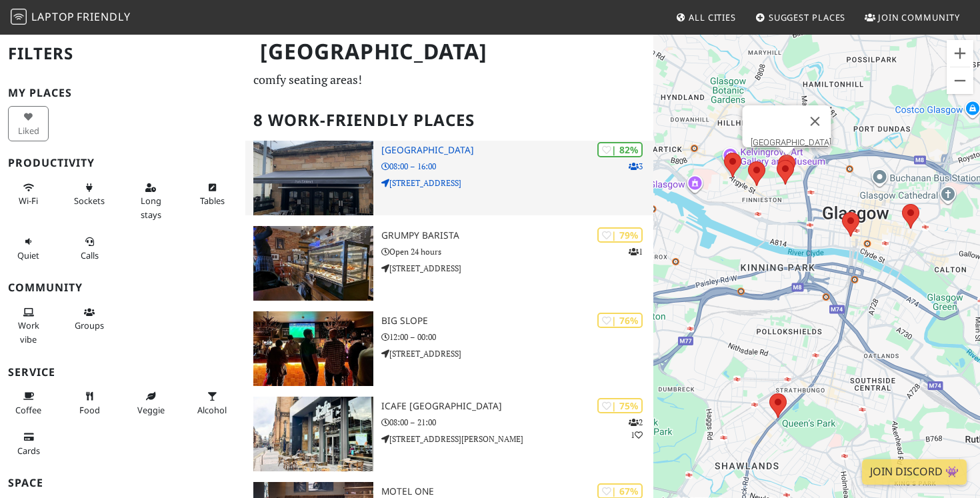 The height and width of the screenshot is (498, 980). What do you see at coordinates (313, 349) in the screenshot?
I see `img: Big Slope` at bounding box center [313, 349].